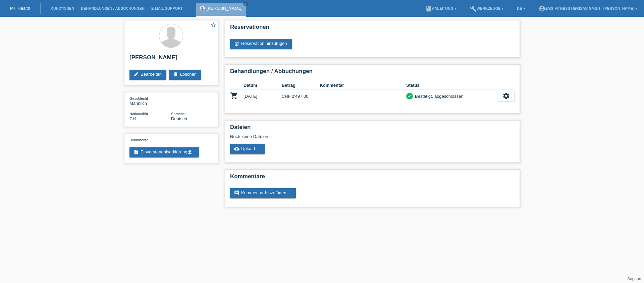 This screenshot has height=283, width=644. Describe the element at coordinates (139, 140) in the screenshot. I see `span: Dokumente` at that location.